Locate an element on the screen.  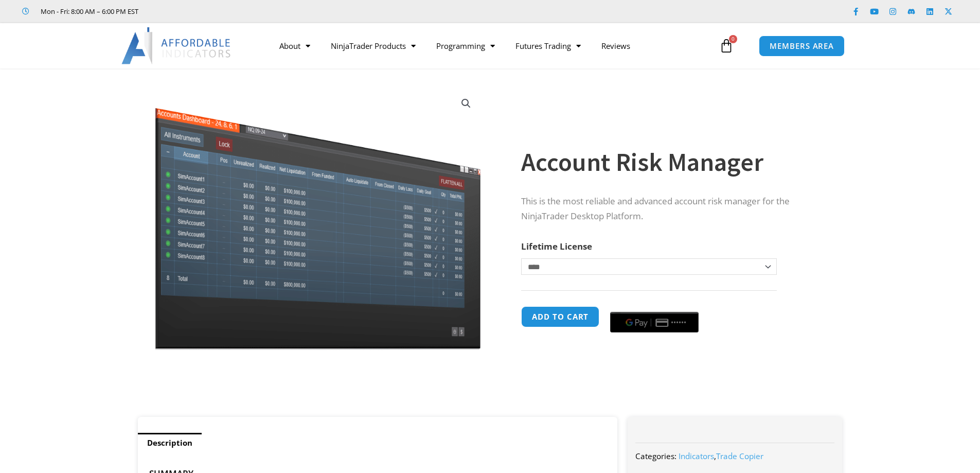
a: Reviews is located at coordinates (615, 46).